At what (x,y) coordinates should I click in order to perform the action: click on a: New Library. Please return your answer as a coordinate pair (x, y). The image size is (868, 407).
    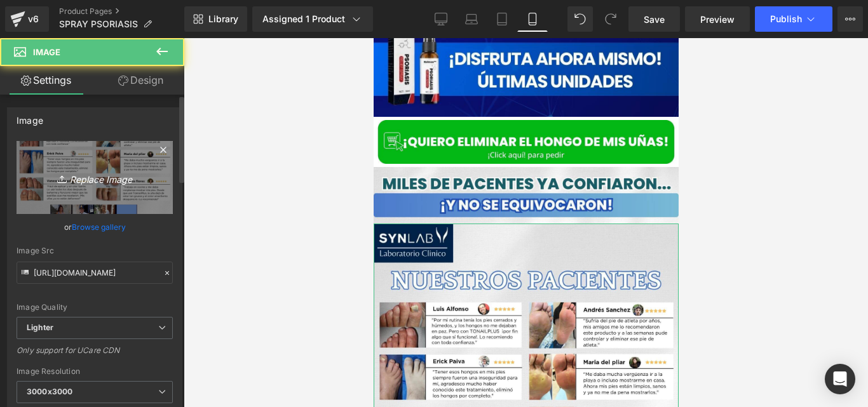
    Looking at the image, I should click on (216, 19).